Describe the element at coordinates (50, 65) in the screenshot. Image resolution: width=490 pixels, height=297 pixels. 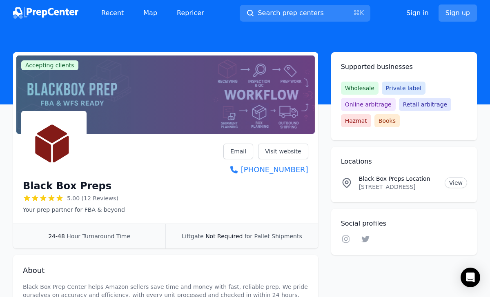
I see `span: Accepting clients` at that location.